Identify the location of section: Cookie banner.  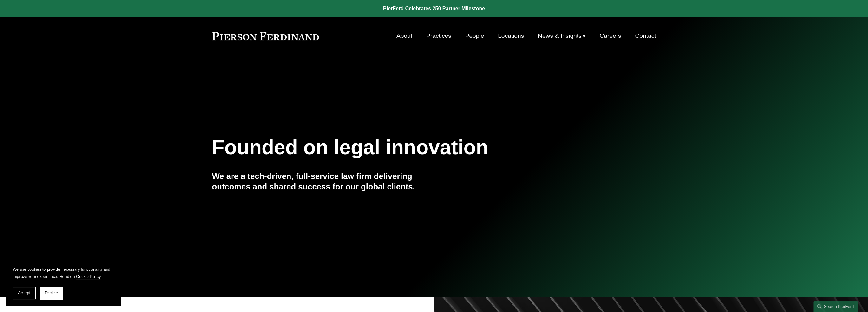
(64, 282).